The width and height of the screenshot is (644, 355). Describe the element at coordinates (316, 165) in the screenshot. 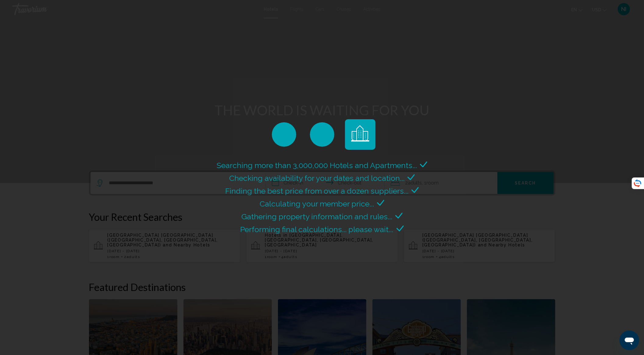

I see `span: Searching more than 3,000,000 Hotels and Apartments...` at that location.